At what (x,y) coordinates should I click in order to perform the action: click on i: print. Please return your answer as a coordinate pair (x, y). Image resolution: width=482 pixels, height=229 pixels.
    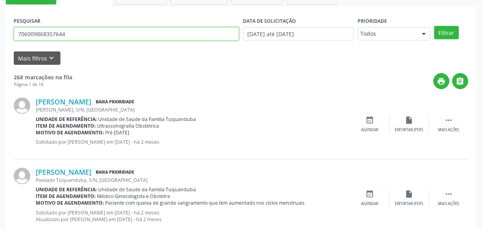
    Looking at the image, I should click on (442, 81).